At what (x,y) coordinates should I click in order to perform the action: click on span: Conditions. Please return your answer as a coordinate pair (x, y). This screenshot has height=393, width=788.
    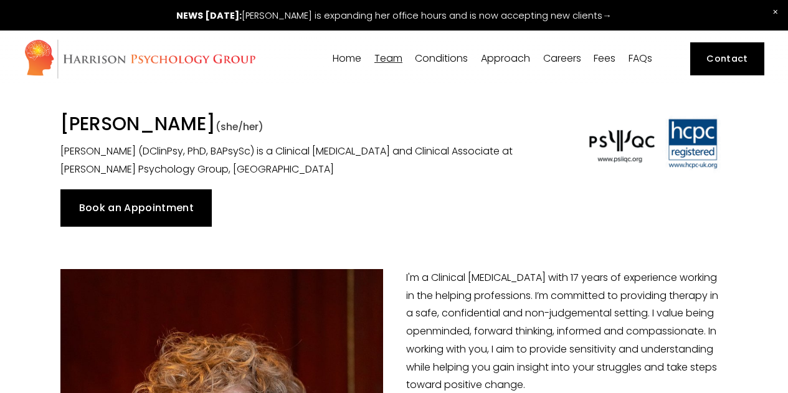
    Looking at the image, I should click on (441, 59).